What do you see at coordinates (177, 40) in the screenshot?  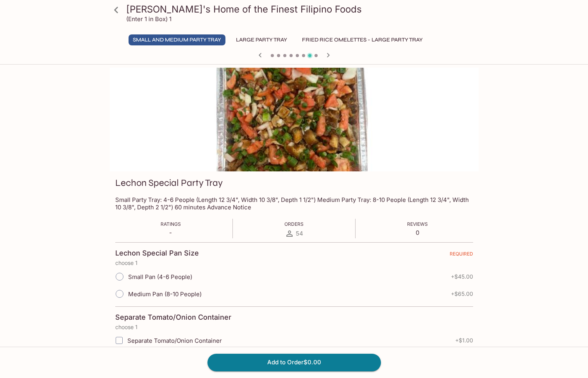 I see `button: Small and Medium Party Tray` at bounding box center [177, 40].